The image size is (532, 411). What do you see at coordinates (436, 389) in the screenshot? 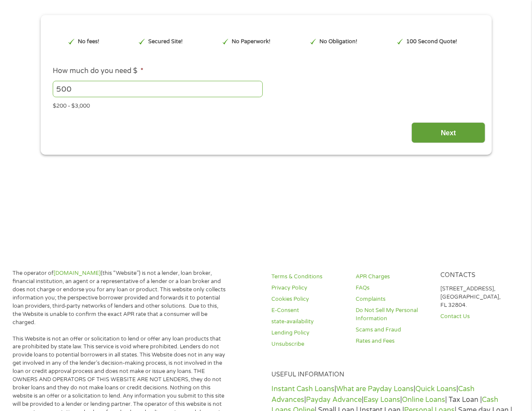
I see `a: Quick Loans` at bounding box center [436, 389].